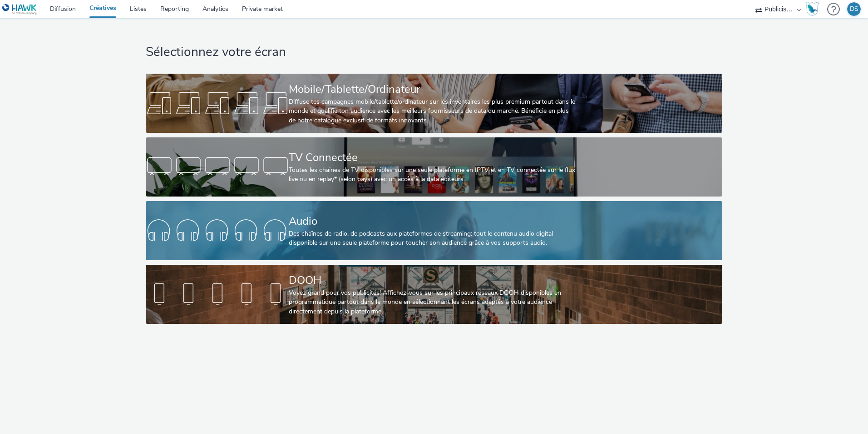  Describe the element at coordinates (432, 157) in the screenshot. I see `div: TV Connectée` at that location.